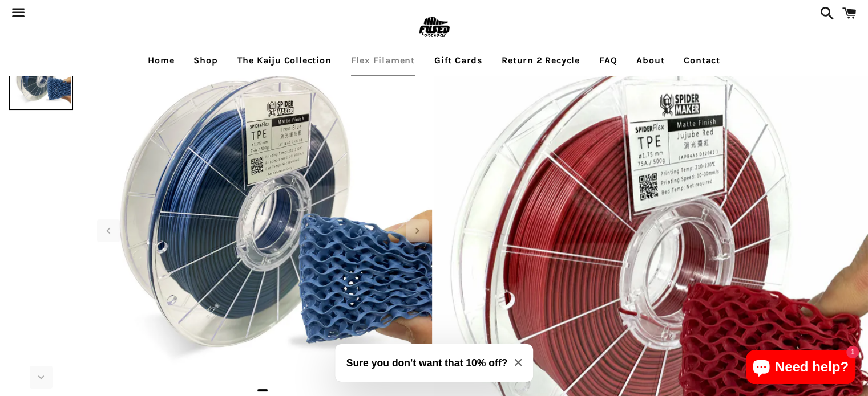 The image size is (868, 396). What do you see at coordinates (540, 60) in the screenshot?
I see `a: Return 2 Recycle` at bounding box center [540, 60].